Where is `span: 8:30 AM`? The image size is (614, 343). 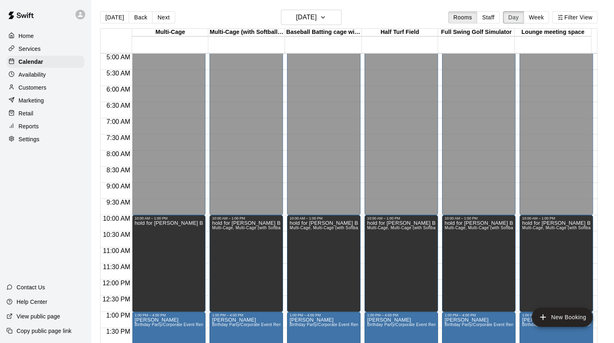 span: 8:30 AM is located at coordinates (118, 170).